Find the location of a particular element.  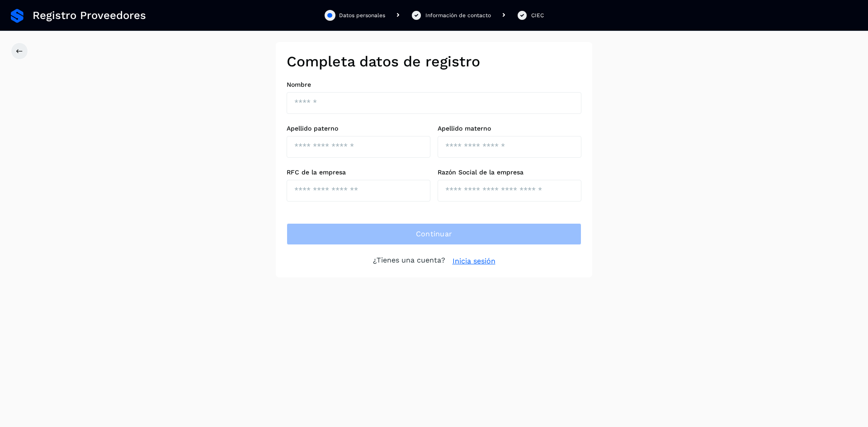

label: Apellido materno is located at coordinates (509, 128).